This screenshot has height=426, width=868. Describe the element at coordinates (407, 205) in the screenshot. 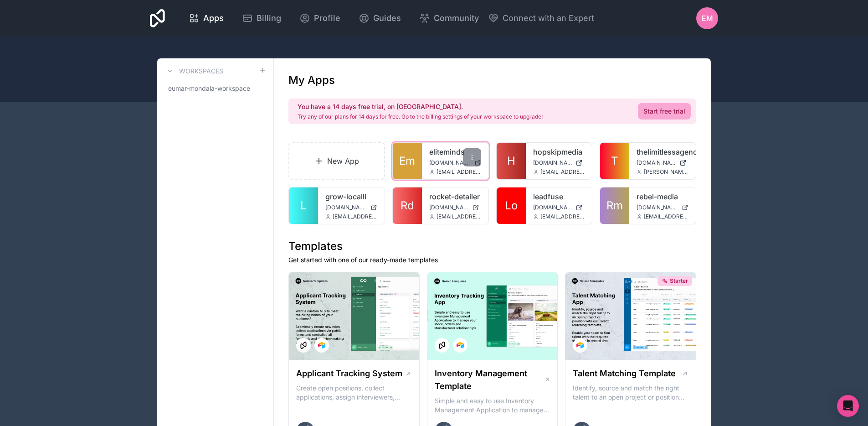

I see `span: Rd` at that location.